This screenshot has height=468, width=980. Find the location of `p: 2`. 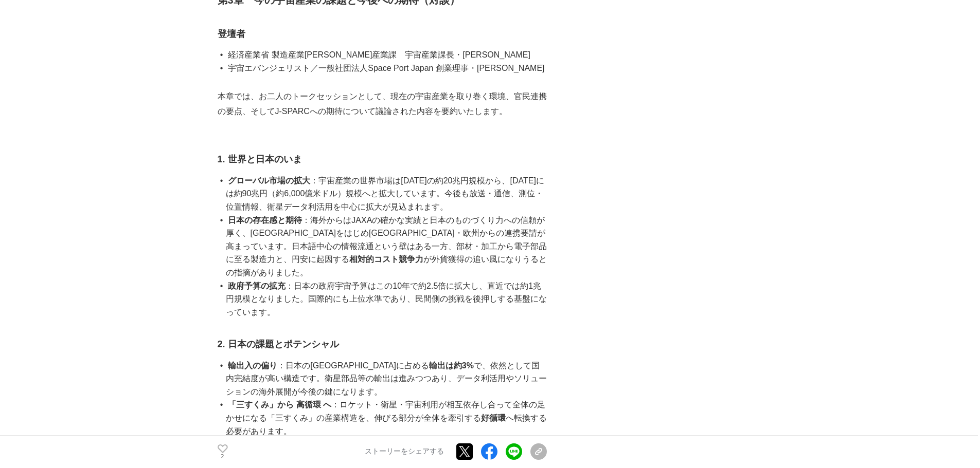

p: 2 is located at coordinates (223, 457).